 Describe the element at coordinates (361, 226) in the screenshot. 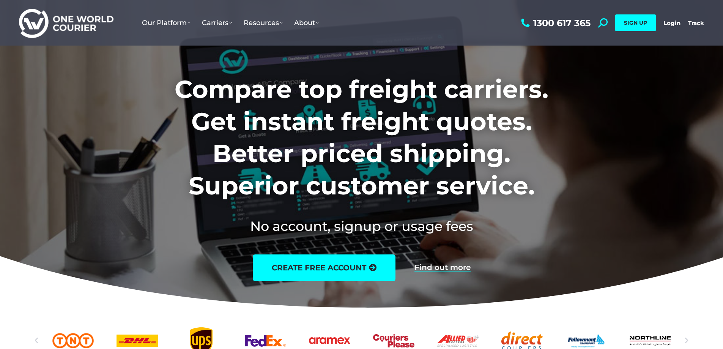

I see `h2: No account, signup or usage fees` at that location.